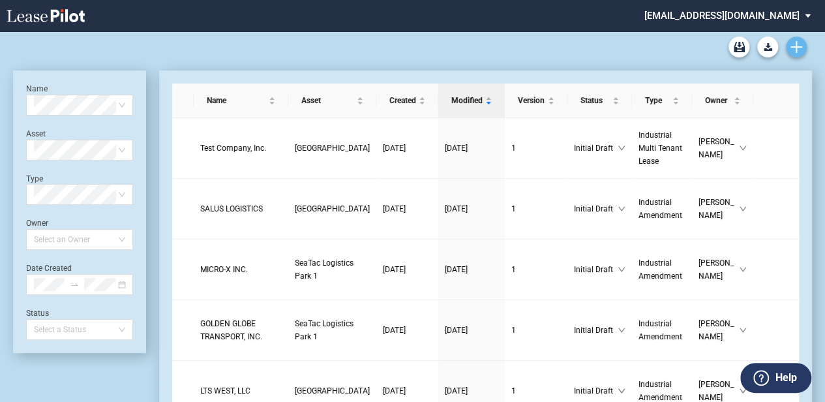  What do you see at coordinates (36, 134) in the screenshot?
I see `label: Asset` at bounding box center [36, 134].